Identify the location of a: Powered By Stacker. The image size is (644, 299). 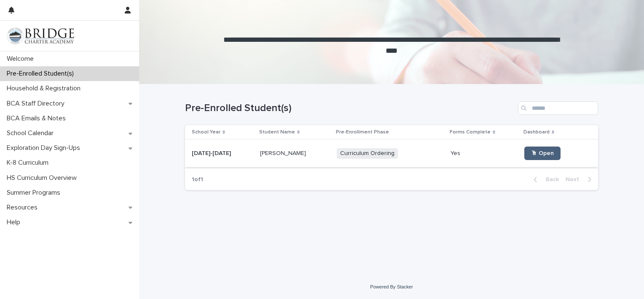
(391, 287).